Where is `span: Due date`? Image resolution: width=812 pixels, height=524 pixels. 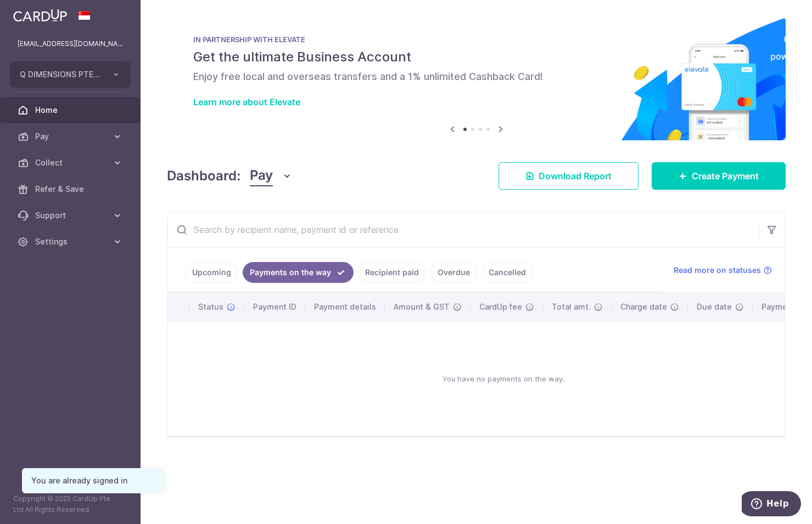
span: Due date is located at coordinates (714, 307).